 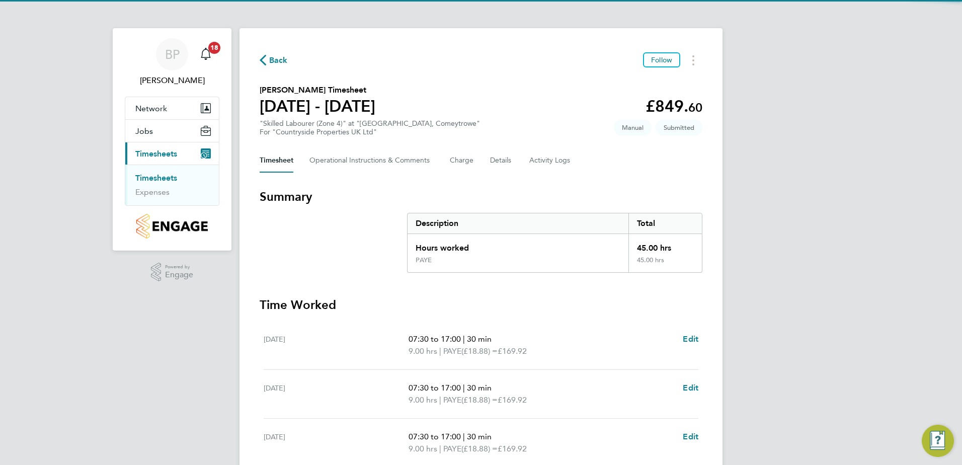 What do you see at coordinates (518, 245) in the screenshot?
I see `div: Hours worked` at bounding box center [518, 245].